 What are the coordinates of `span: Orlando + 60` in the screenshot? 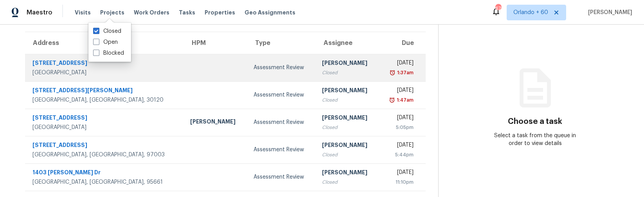 It's located at (530, 13).